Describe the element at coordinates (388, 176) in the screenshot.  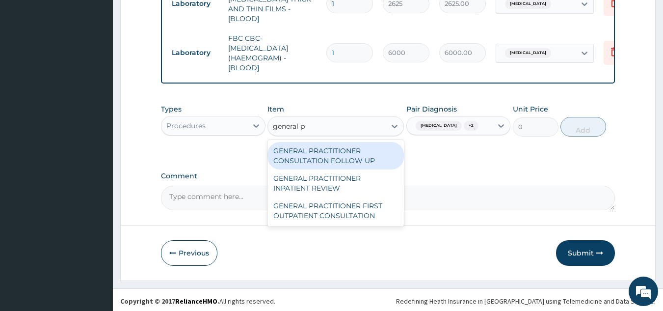
I see `label: Comment` at that location.